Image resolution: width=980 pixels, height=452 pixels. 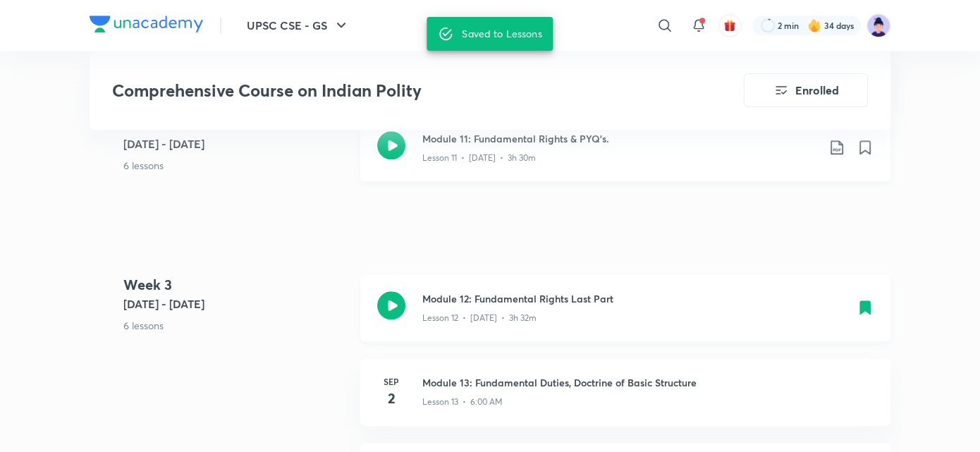 What do you see at coordinates (879, 26) in the screenshot?
I see `img: Ravi Chalotra` at bounding box center [879, 26].